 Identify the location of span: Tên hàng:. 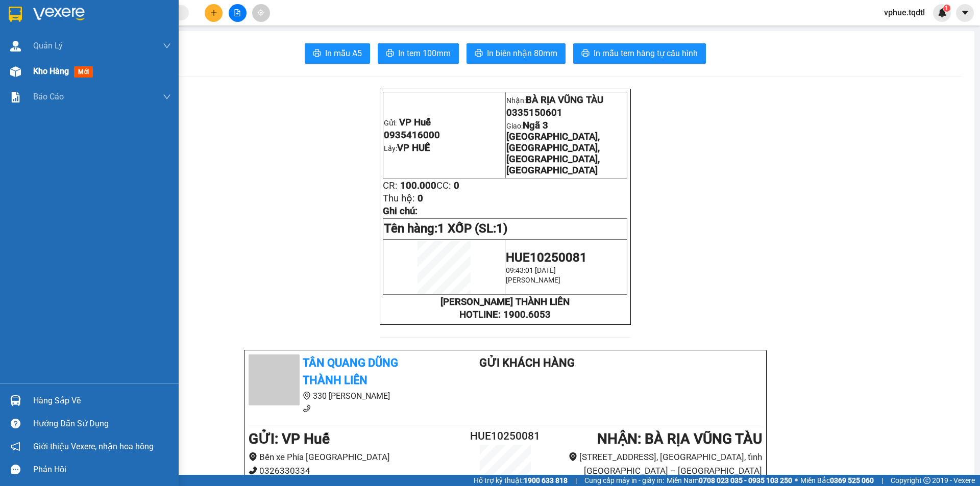
(446, 228).